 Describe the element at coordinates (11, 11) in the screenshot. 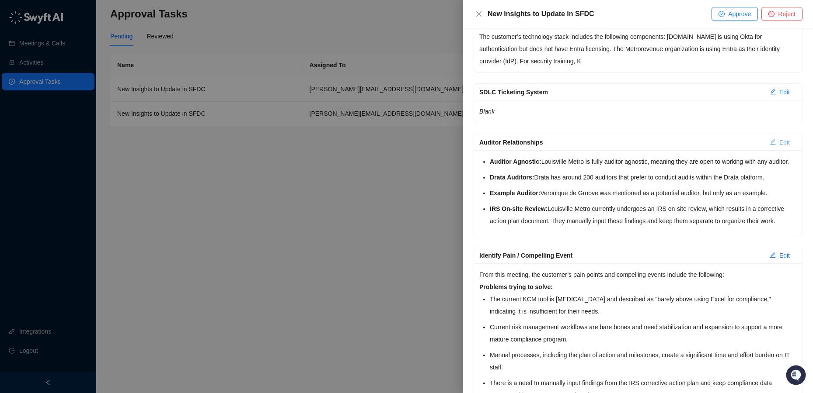

I see `button: Open customer support` at that location.